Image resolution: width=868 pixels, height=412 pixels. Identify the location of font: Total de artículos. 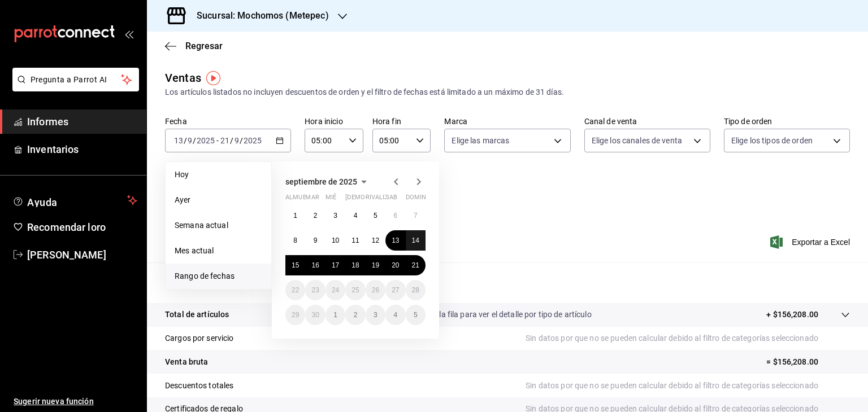
(197, 315).